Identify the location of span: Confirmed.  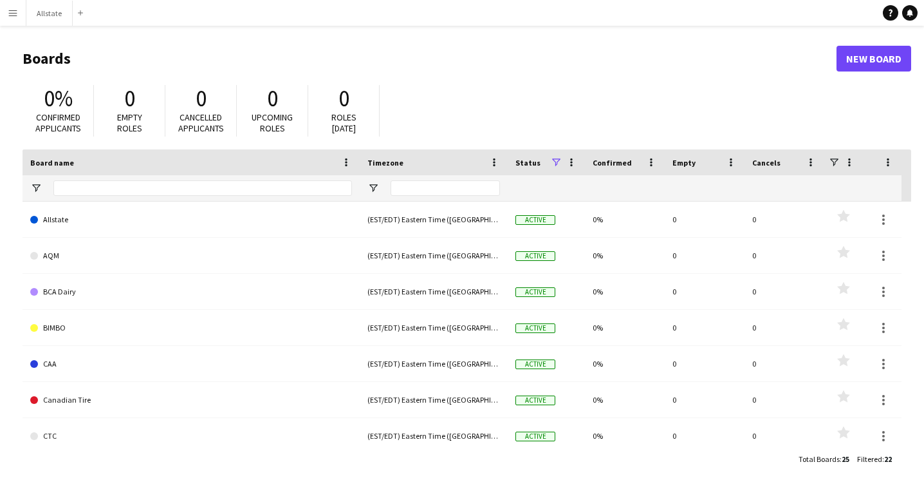
(612, 162).